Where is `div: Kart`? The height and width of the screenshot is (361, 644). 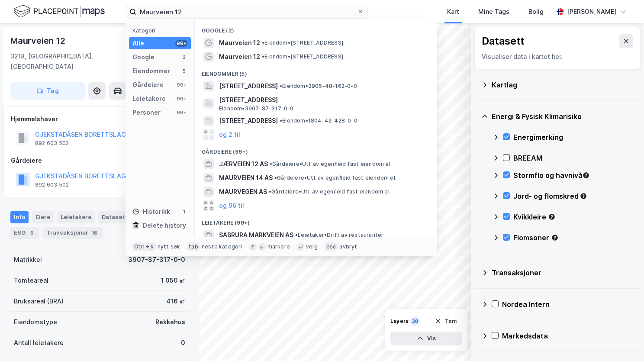
div: Kart is located at coordinates (453, 12).